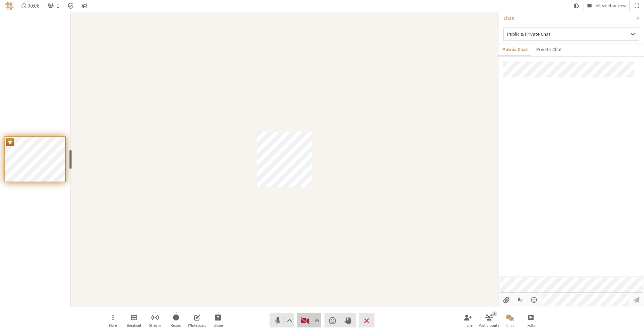  I want to click on span: Share, so click(218, 325).